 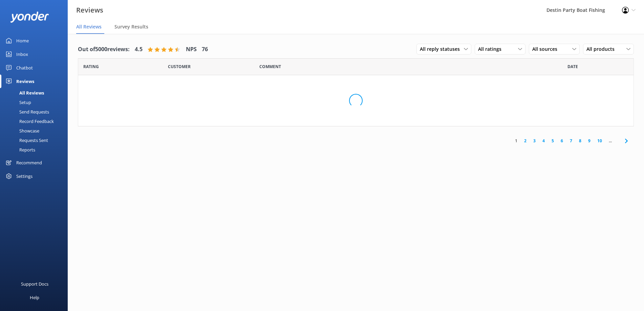 I want to click on div: Showcase, so click(x=22, y=131).